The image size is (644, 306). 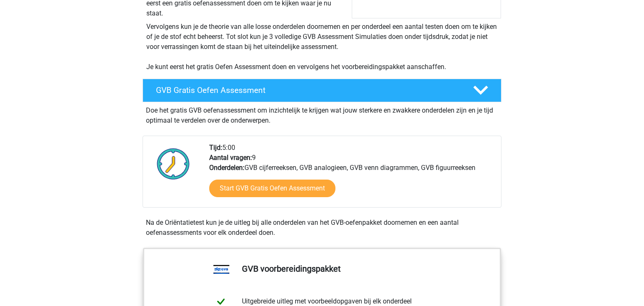 What do you see at coordinates (216, 147) in the screenshot?
I see `b: Tijd:` at bounding box center [216, 147].